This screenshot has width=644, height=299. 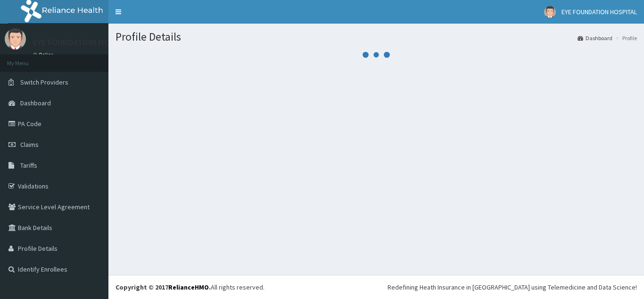 What do you see at coordinates (44, 82) in the screenshot?
I see `span: Switch Providers` at bounding box center [44, 82].